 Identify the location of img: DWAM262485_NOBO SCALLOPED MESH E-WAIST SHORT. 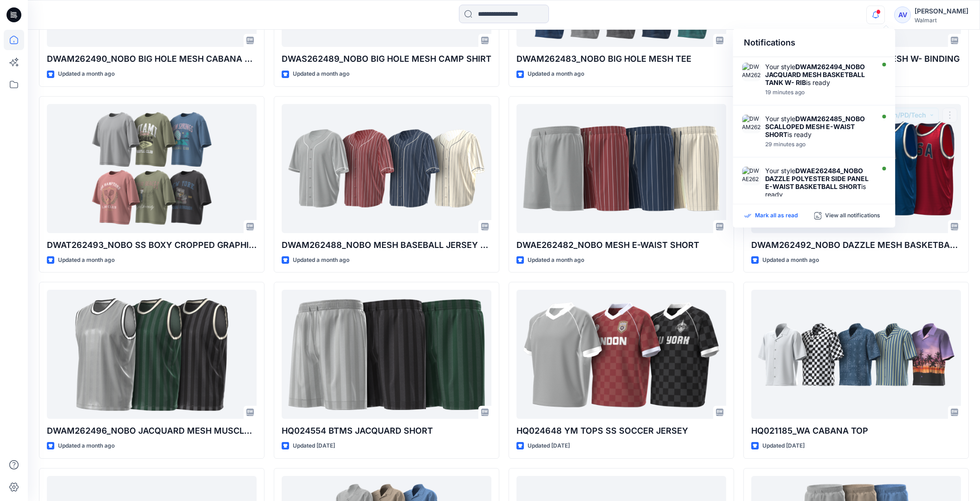
(751, 124).